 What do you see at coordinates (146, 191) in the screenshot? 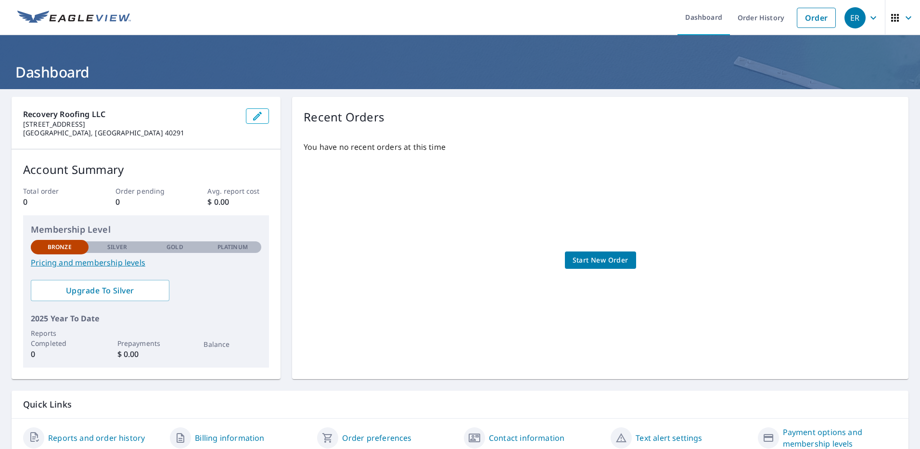
I see `p: Order pending` at bounding box center [146, 191].